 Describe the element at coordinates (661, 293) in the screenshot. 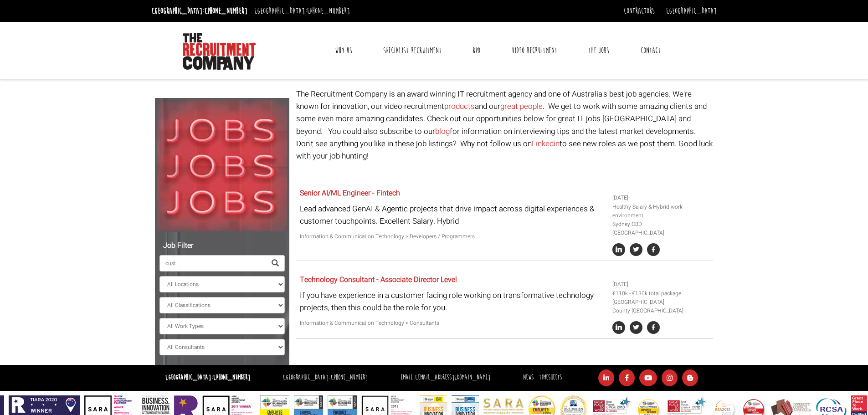

I see `li: €110k - €130k total package` at that location.